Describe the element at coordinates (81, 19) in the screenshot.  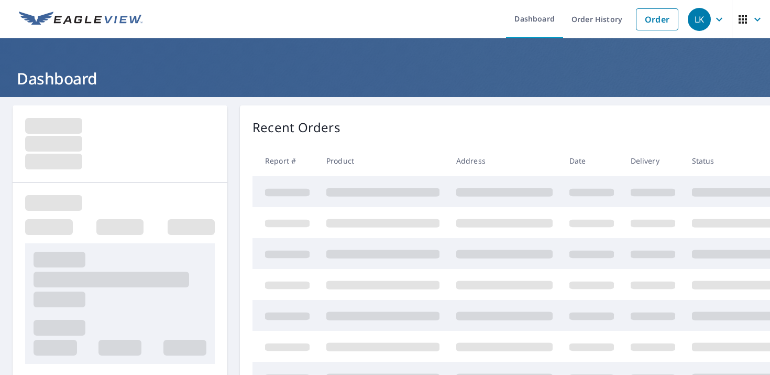
I see `img: EV Logo` at that location.